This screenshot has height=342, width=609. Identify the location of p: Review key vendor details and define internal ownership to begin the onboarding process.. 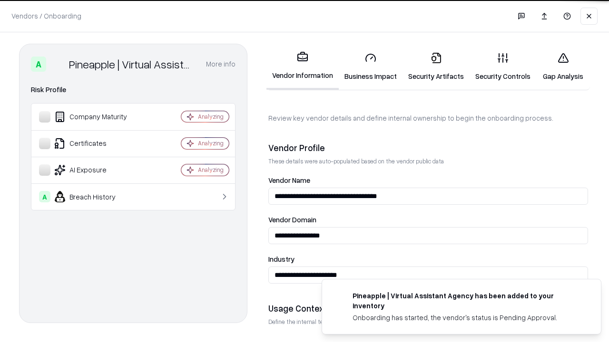
(428, 118).